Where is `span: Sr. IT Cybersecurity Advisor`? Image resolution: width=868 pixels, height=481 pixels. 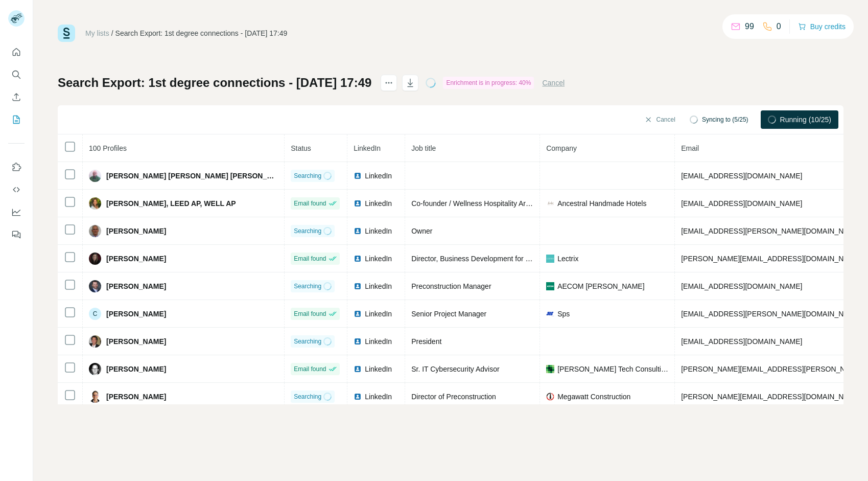
span: Sr. IT Cybersecurity Advisor is located at coordinates (455, 369).